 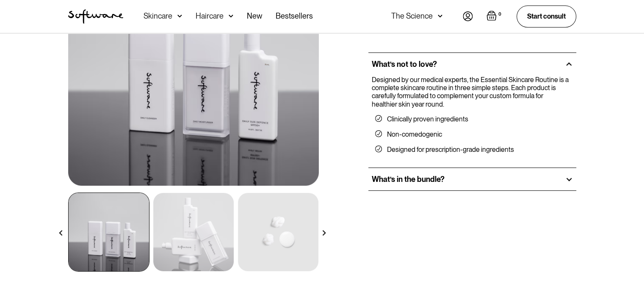 What do you see at coordinates (324, 233) in the screenshot?
I see `img: arrow right` at bounding box center [324, 233].